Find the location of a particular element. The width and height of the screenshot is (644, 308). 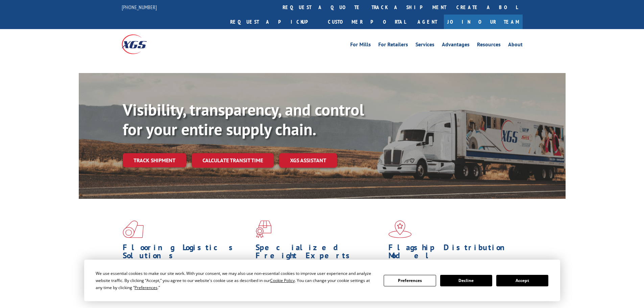

button: Accept is located at coordinates (523, 281).